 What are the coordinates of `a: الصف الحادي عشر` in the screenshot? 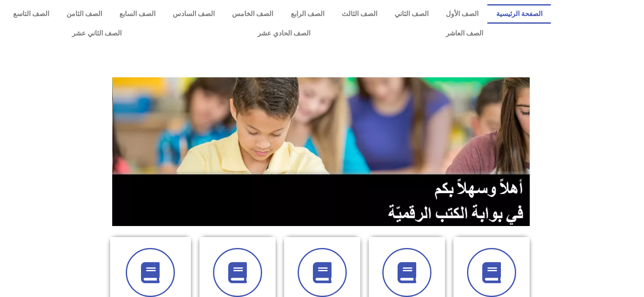 It's located at (283, 33).